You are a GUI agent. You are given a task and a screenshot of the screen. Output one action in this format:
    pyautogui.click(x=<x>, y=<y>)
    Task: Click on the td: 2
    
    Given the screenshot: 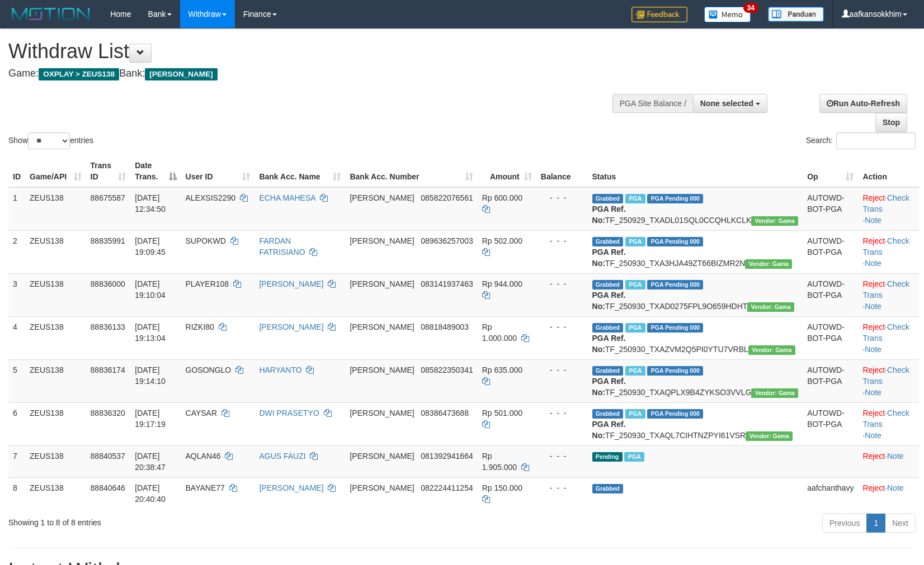 What is the action you would take?
    pyautogui.click(x=17, y=252)
    